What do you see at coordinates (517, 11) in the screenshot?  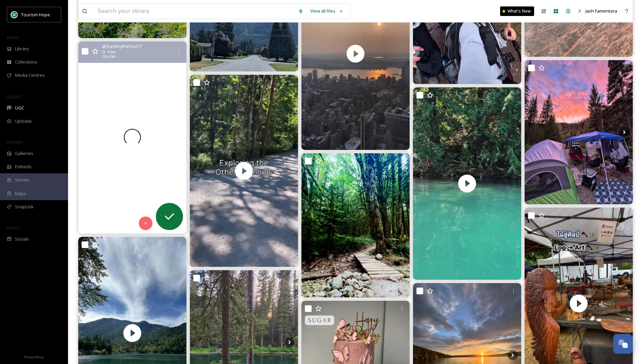 I see `div: What's New` at bounding box center [517, 11].